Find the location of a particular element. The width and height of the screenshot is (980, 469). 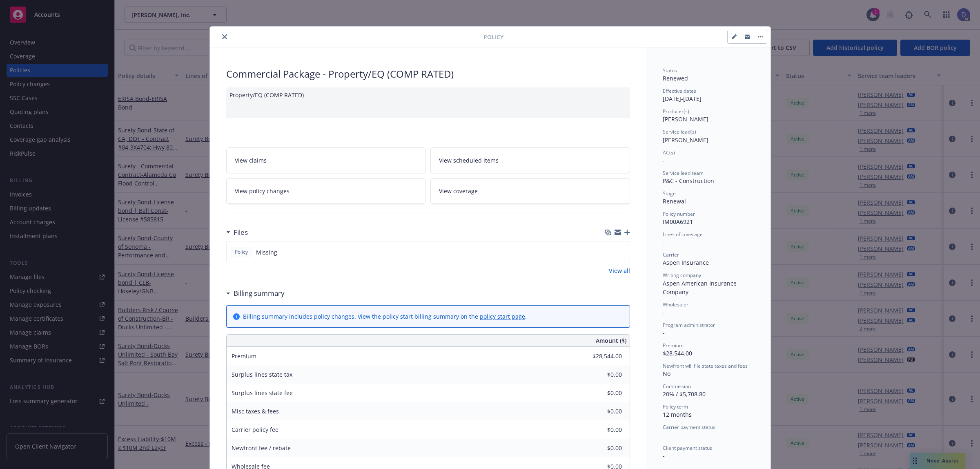

span: Carrier payment status is located at coordinates (688, 426).